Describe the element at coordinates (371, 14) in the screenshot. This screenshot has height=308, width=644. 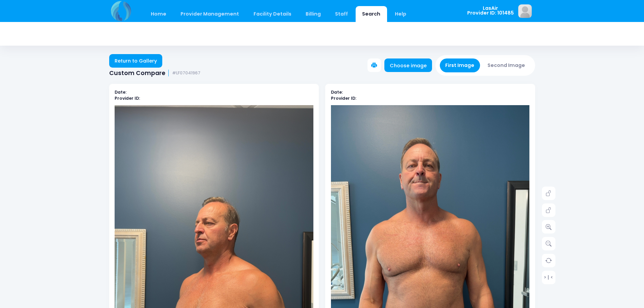
I see `a: Search` at that location.